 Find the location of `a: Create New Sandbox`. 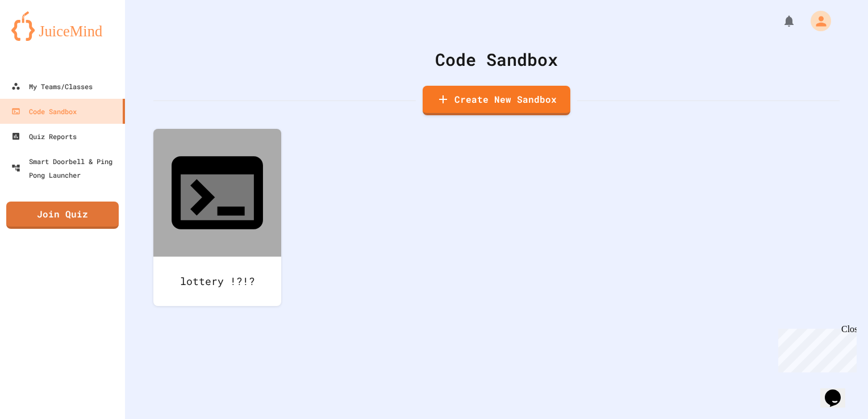

a: Create New Sandbox is located at coordinates (496, 100).